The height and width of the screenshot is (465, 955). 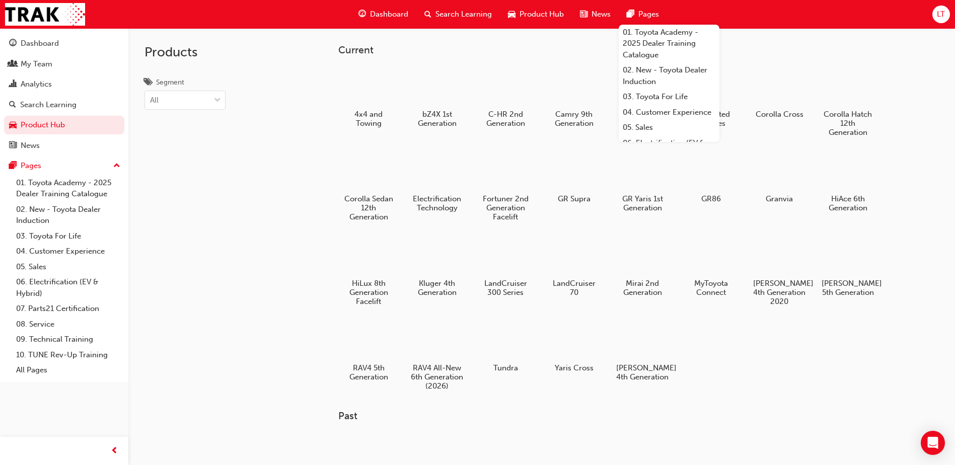 What do you see at coordinates (437, 203) in the screenshot?
I see `h5: Electrification Technology` at bounding box center [437, 203].